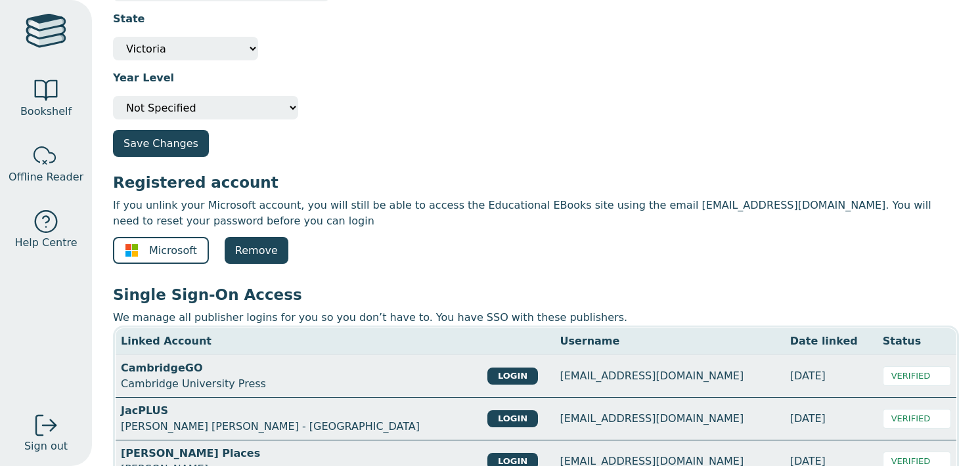  I want to click on p: If you unlink your Microsoft account, you will still be able to access the Educational EBooks sit..., so click(536, 213).